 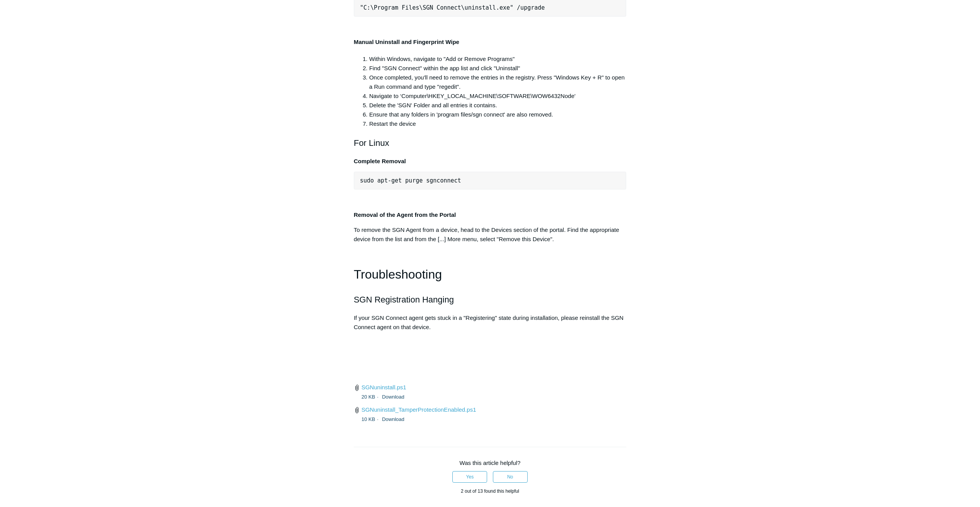 What do you see at coordinates (490, 275) in the screenshot?
I see `h1: Troubleshooting` at bounding box center [490, 275].